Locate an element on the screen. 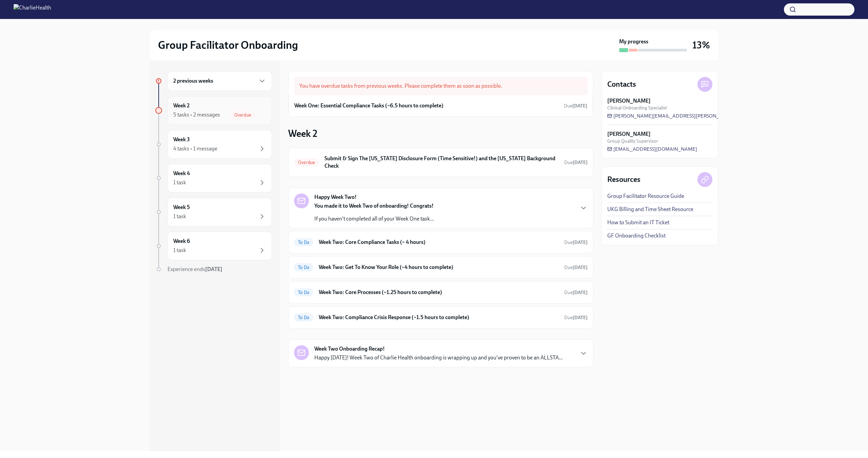 Image resolution: width=868 pixels, height=458 pixels. h6: Week 5 is located at coordinates (181, 208).